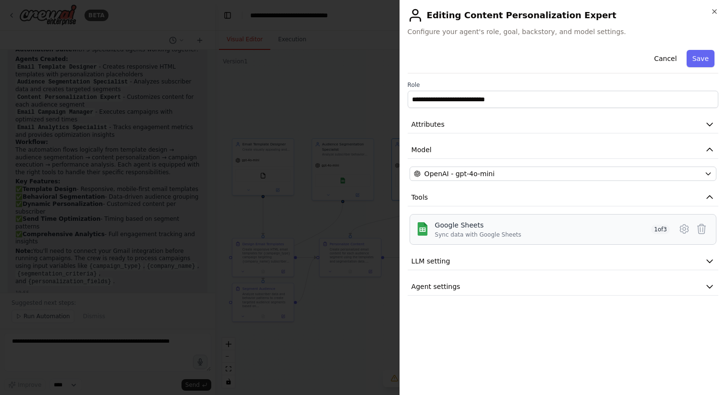  What do you see at coordinates (563, 32) in the screenshot?
I see `span: Configure your agent's role, goal, backstory, and model settings.` at bounding box center [563, 32].